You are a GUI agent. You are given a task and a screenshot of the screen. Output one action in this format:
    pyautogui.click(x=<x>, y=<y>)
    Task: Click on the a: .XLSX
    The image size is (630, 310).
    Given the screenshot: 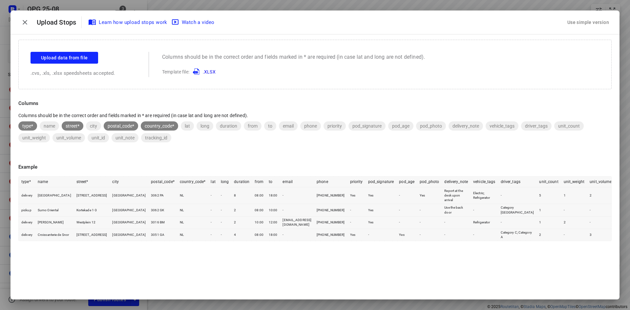 What is the action you would take?
    pyautogui.click(x=203, y=72)
    